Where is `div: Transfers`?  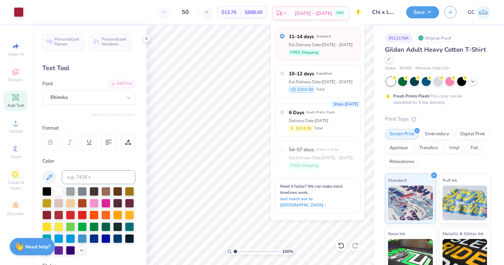
div: Transfers is located at coordinates (429, 148).